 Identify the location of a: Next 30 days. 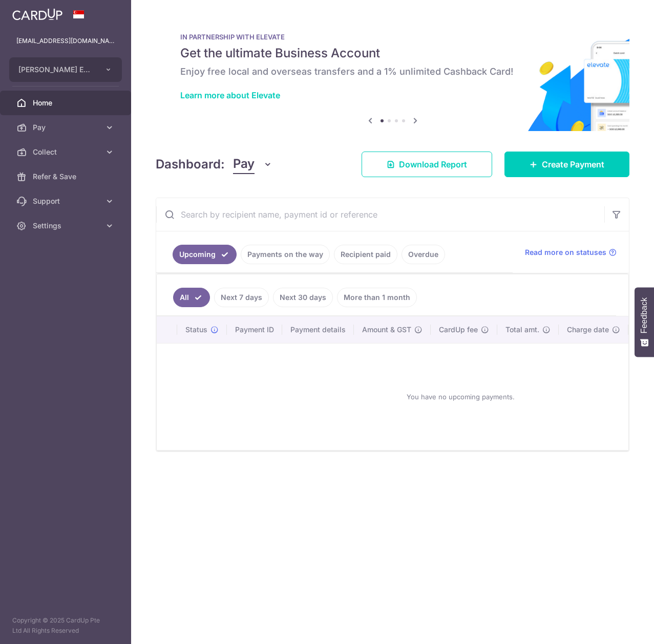
(303, 298).